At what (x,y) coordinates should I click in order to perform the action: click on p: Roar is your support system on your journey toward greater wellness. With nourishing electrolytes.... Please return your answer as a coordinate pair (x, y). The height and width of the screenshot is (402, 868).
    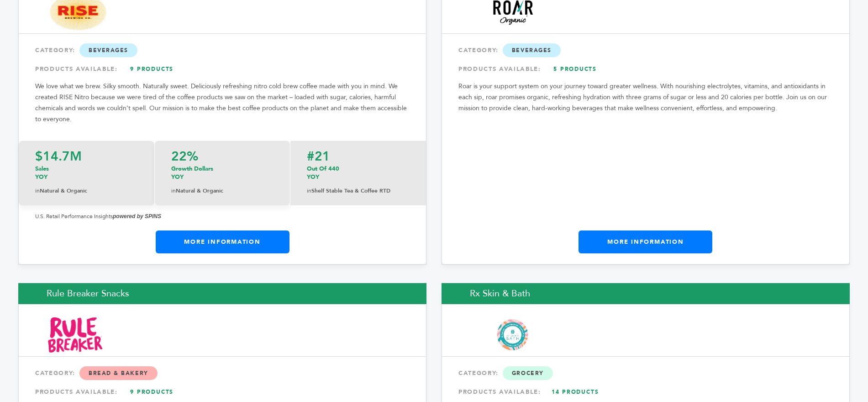
    Looking at the image, I should click on (646, 97).